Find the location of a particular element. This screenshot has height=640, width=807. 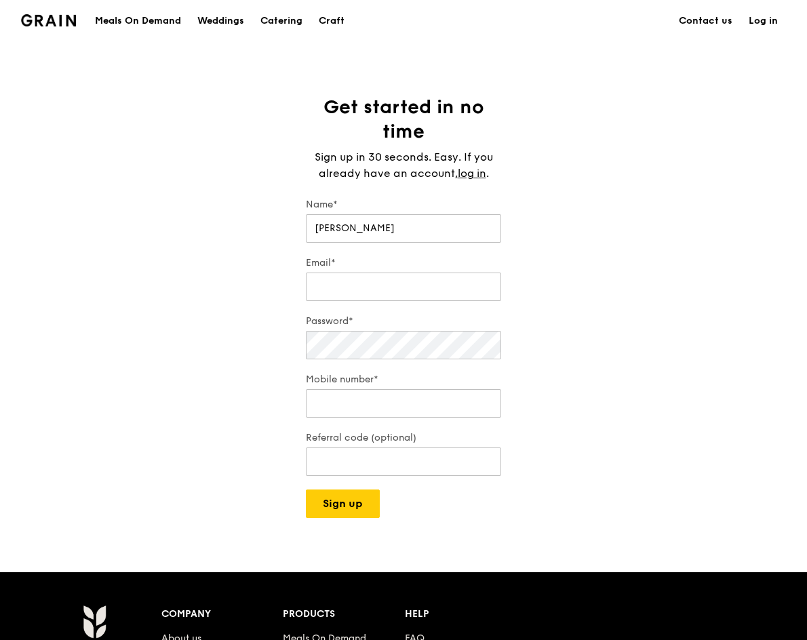

label: Mobile number* is located at coordinates (403, 380).